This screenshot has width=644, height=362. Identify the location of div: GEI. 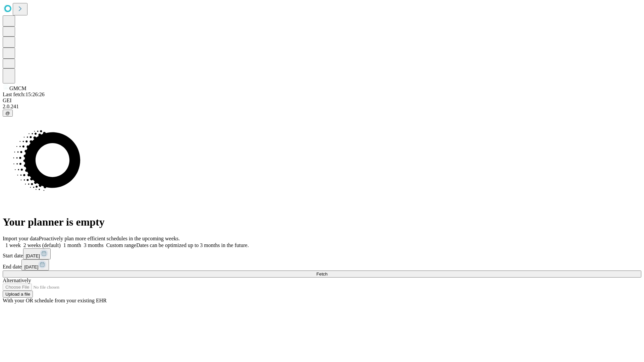
(322, 101).